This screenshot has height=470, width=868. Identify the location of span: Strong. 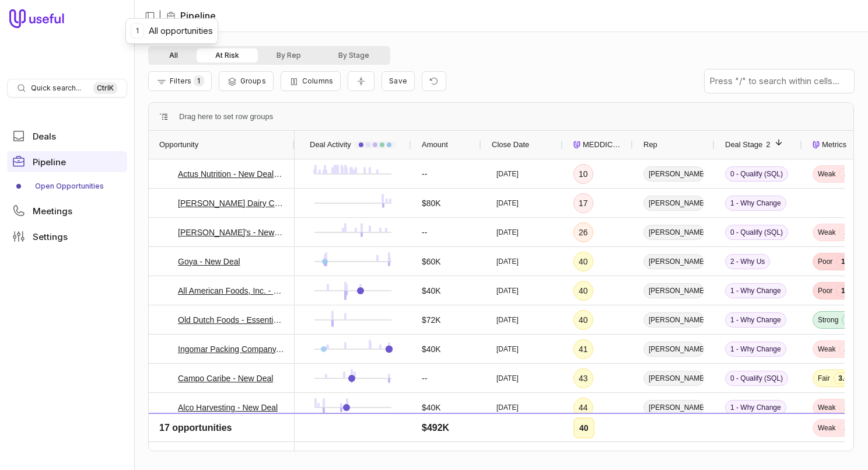
(828, 320).